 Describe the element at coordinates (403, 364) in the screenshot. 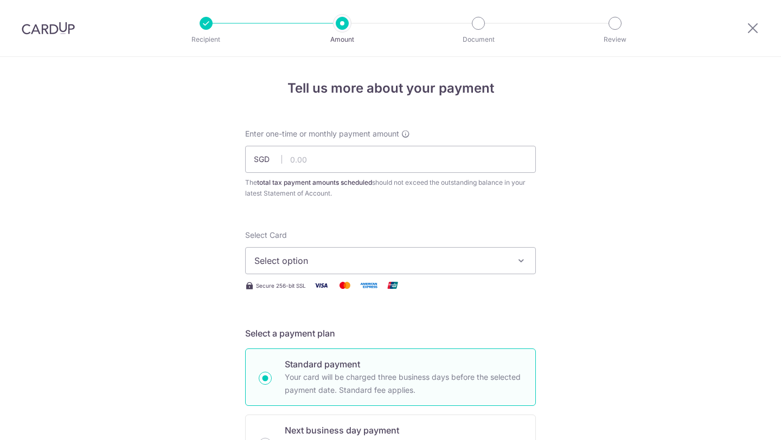

I see `p: Standard payment` at that location.